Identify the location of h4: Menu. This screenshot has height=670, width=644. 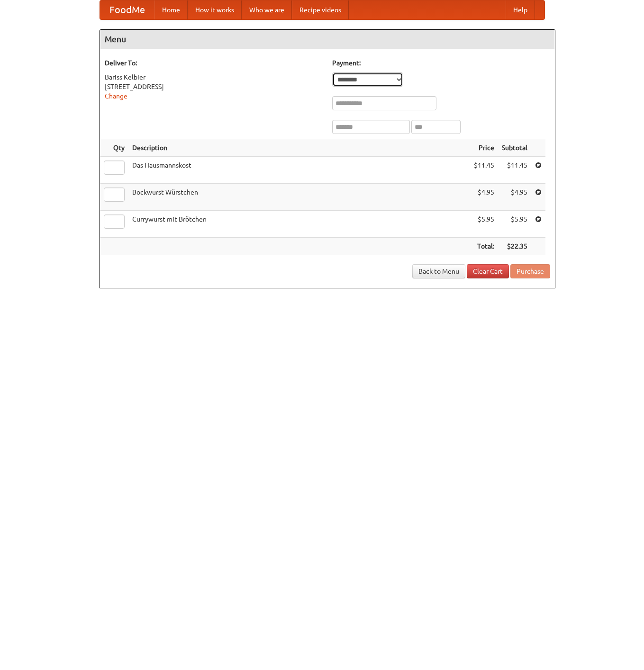
(327, 39).